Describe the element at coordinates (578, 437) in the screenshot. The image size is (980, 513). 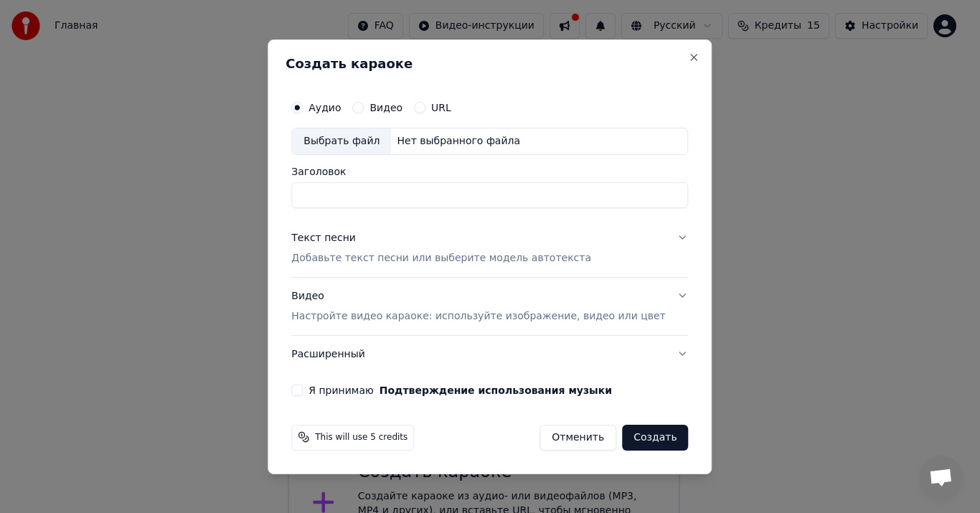
I see `button: Отменить` at that location.